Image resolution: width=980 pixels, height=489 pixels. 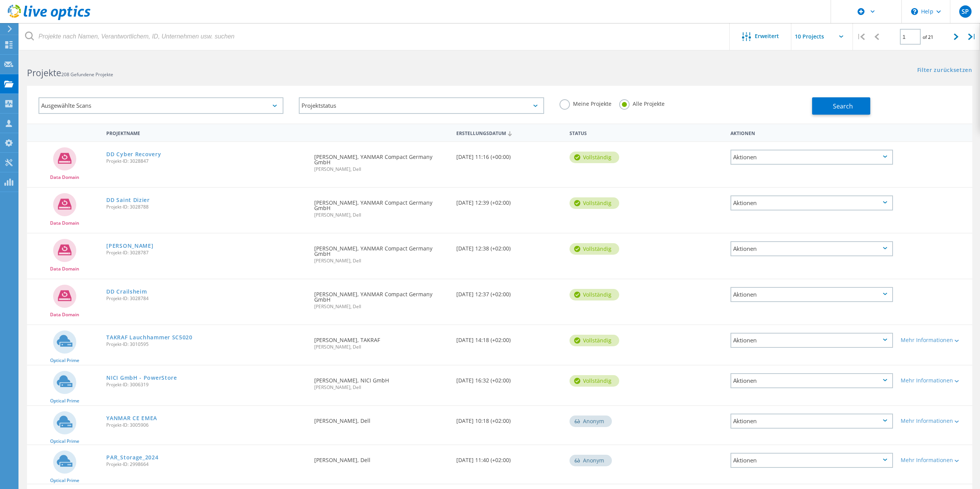 What do you see at coordinates (944, 70) in the screenshot?
I see `a: Filter zurücksetzen` at bounding box center [944, 70].